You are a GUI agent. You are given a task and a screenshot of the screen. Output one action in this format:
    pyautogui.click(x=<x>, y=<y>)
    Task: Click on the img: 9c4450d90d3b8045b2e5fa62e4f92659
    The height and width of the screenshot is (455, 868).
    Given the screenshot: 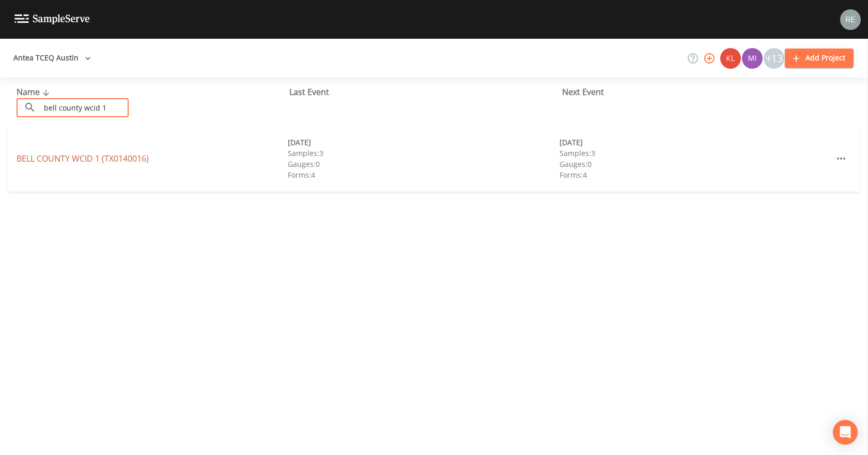 What is the action you would take?
    pyautogui.click(x=730, y=59)
    